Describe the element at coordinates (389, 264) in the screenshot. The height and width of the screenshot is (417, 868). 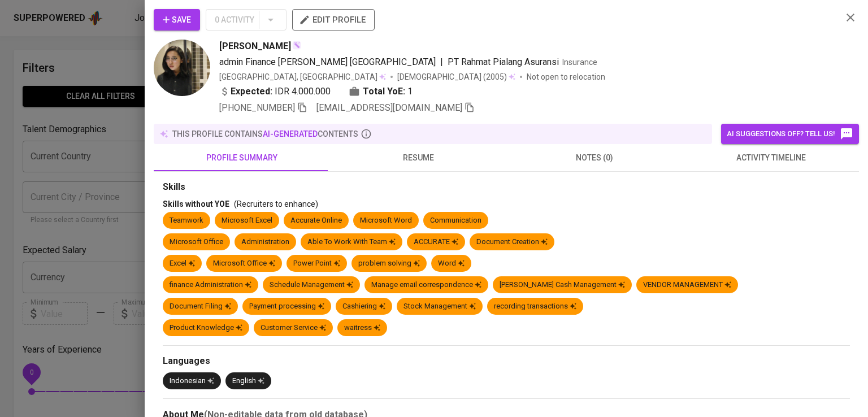
I see `div: problem solving` at that location.